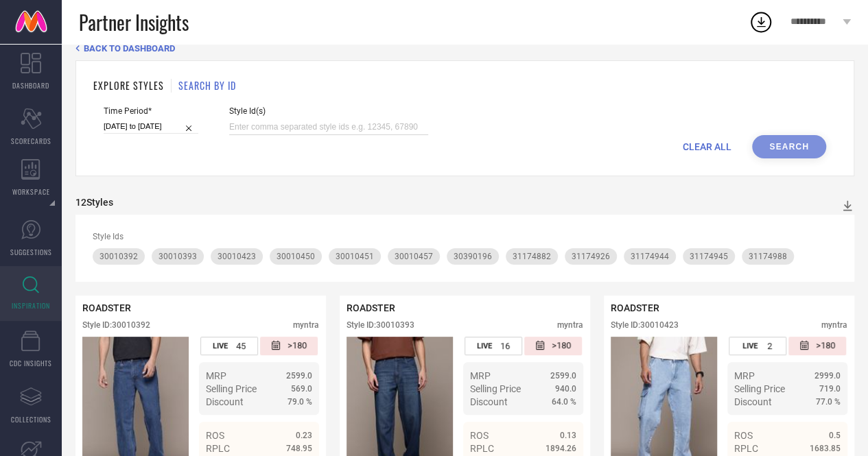 Image resolution: width=868 pixels, height=456 pixels. What do you see at coordinates (464, 237) in the screenshot?
I see `div: Style Ids` at bounding box center [464, 237].